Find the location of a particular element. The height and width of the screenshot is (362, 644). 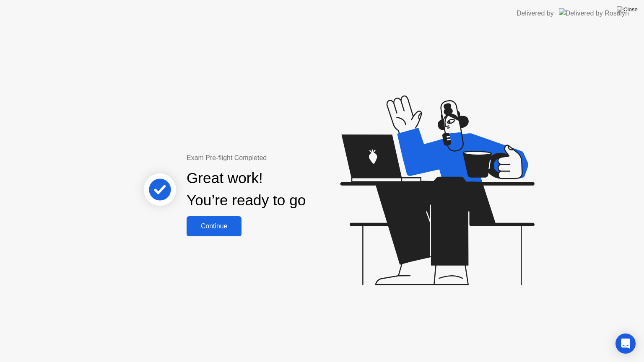

img: Delivered by Rosalyn is located at coordinates (594, 13).